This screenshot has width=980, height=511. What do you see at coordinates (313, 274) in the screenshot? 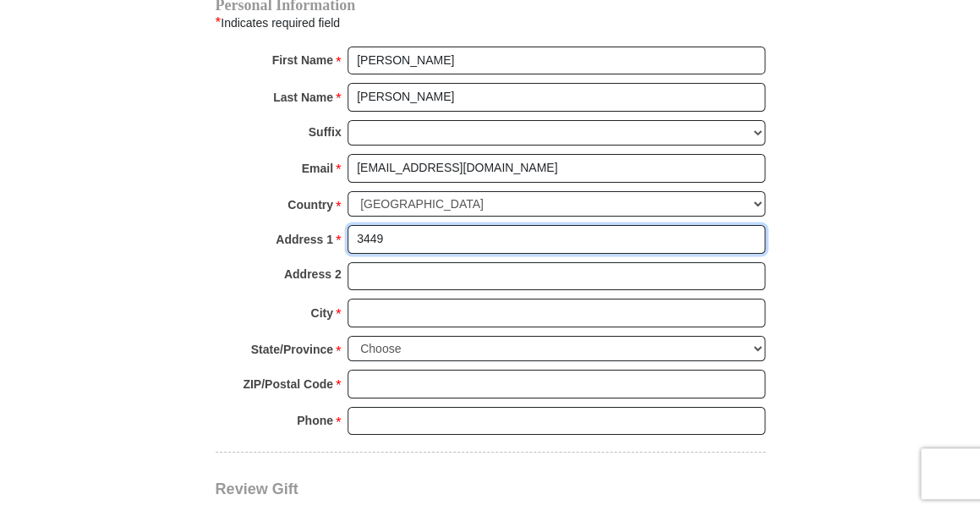
I see `strong: Address 2` at bounding box center [313, 274].